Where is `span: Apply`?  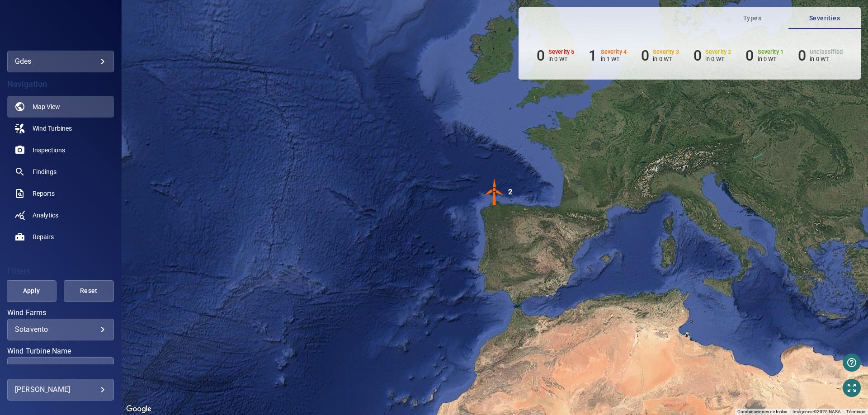
span: Apply is located at coordinates (31, 291).